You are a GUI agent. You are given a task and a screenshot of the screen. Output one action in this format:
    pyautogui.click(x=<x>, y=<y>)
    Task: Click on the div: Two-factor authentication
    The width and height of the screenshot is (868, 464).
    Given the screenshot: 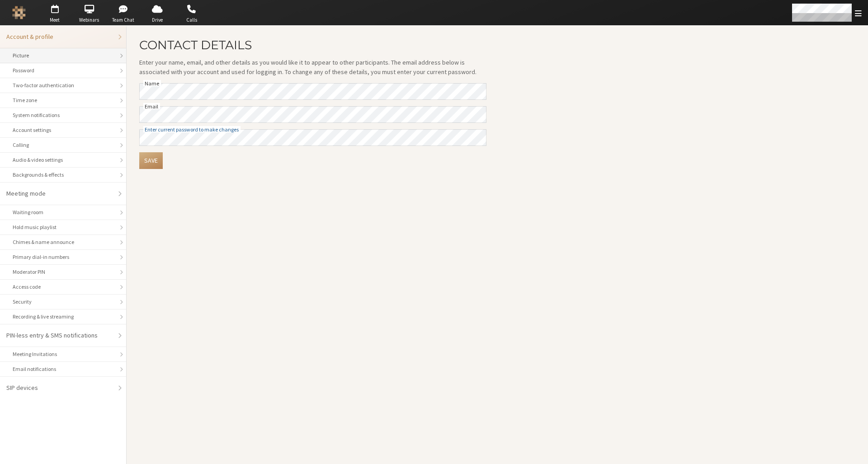 What is the action you would take?
    pyautogui.click(x=63, y=85)
    